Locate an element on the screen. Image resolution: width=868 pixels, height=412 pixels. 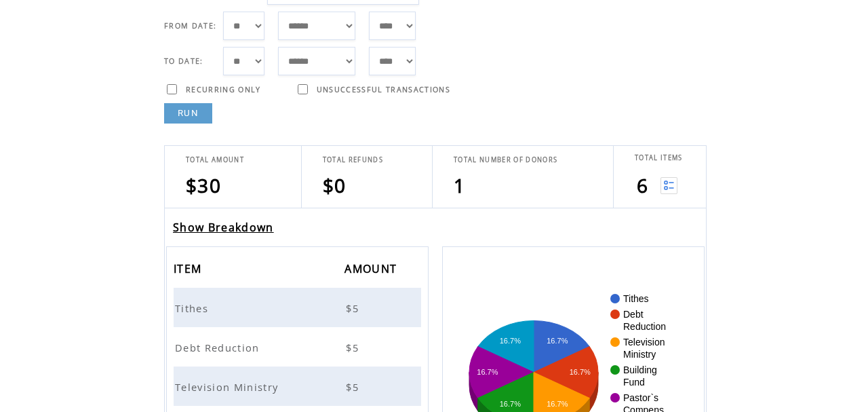
text: Ministry is located at coordinates (639, 354).